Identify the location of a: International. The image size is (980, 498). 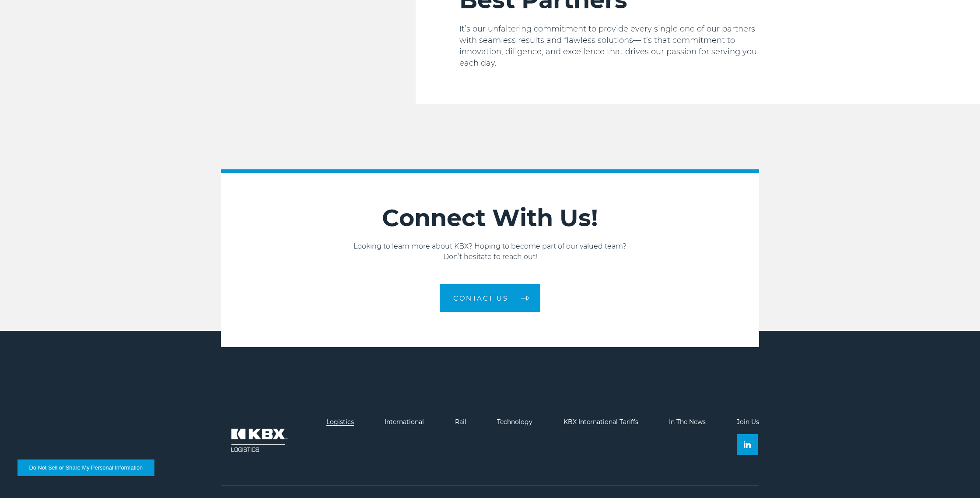
(404, 422).